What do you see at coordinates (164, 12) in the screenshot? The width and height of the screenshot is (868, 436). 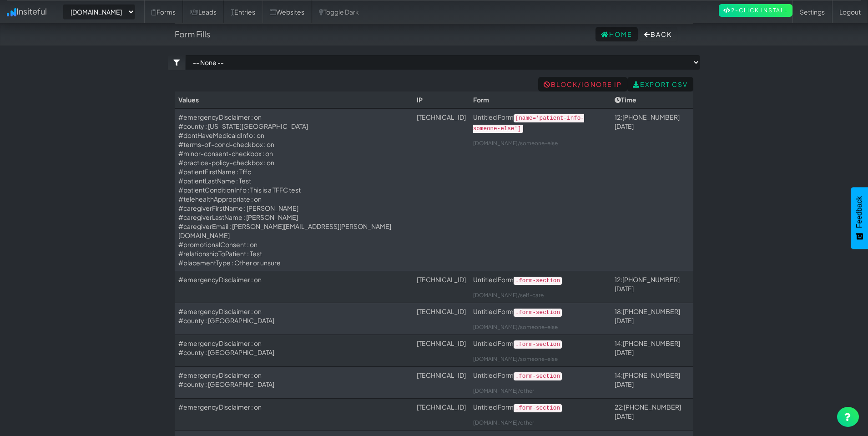 I see `a: Forms` at bounding box center [164, 12].